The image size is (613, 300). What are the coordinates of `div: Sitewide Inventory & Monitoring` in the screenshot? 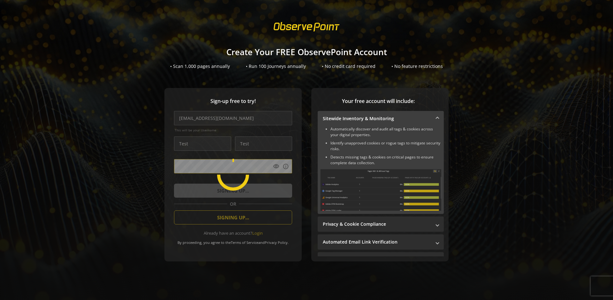 It's located at (381, 170).